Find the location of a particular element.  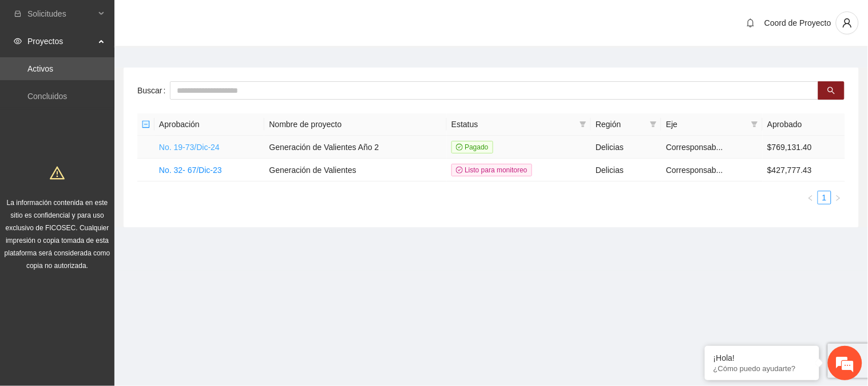

th: Aprobado is located at coordinates (804, 124).